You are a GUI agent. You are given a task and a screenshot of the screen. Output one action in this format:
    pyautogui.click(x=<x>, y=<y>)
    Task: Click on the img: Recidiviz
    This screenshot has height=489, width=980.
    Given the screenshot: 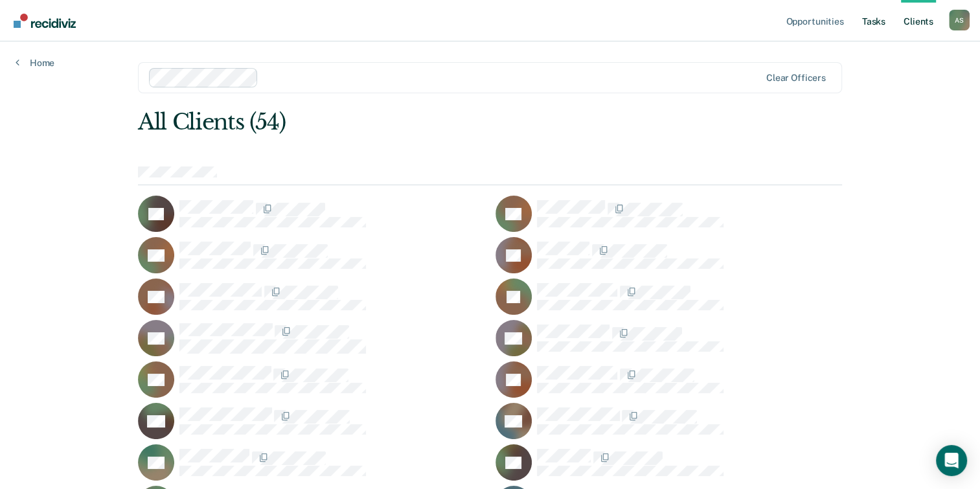 What is the action you would take?
    pyautogui.click(x=45, y=20)
    